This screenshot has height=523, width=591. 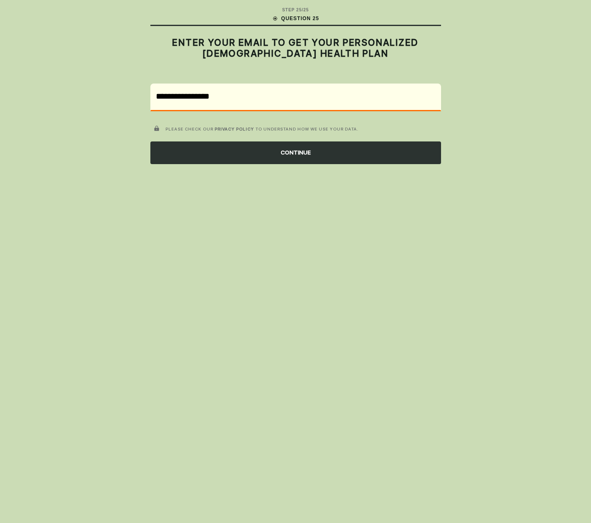 I want to click on a: PRIVACY POLICY, so click(x=234, y=129).